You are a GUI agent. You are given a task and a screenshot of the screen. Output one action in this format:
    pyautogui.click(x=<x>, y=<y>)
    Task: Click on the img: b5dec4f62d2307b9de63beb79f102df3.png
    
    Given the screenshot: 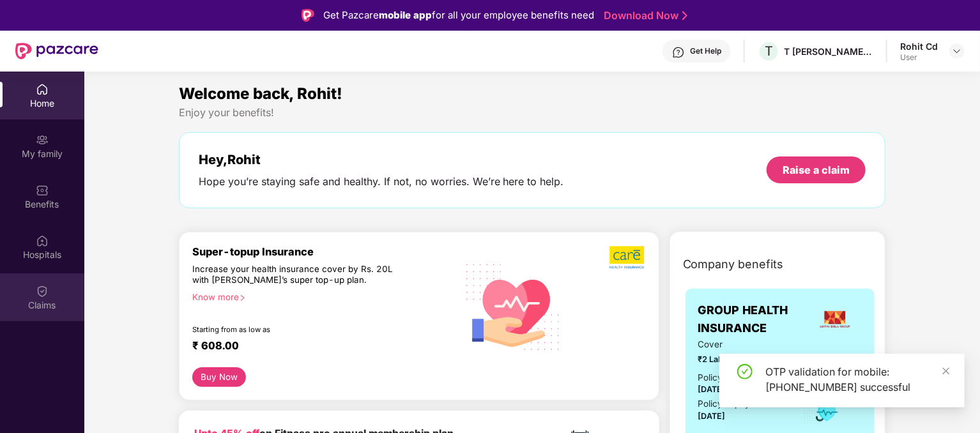 What is the action you would take?
    pyautogui.click(x=628, y=258)
    